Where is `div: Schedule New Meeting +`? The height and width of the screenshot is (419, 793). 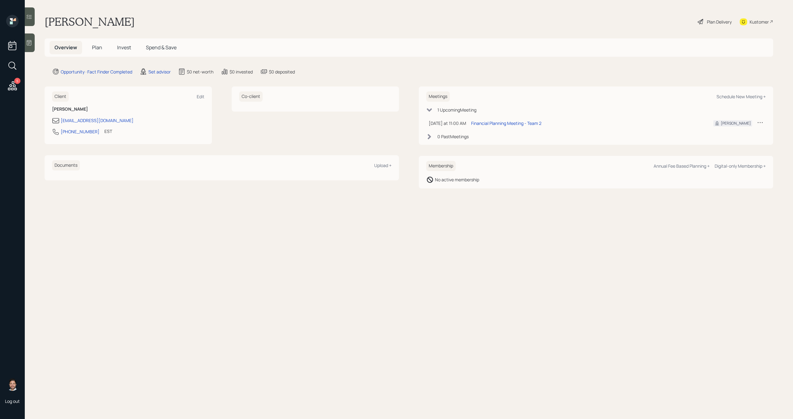
div: Schedule New Meeting + is located at coordinates (741, 96).